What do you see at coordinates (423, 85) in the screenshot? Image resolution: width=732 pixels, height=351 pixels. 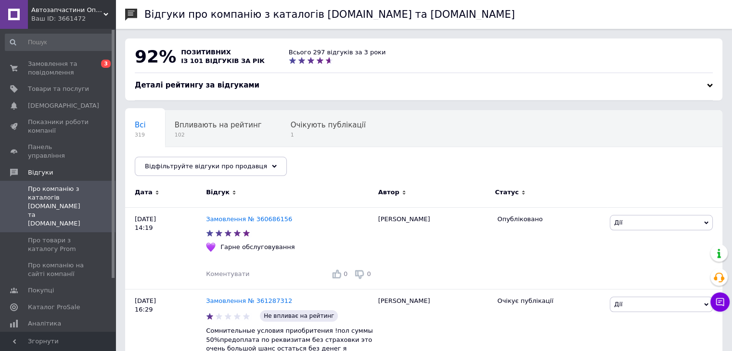 I see `div: Деталі рейтингу за відгуками` at bounding box center [423, 85].